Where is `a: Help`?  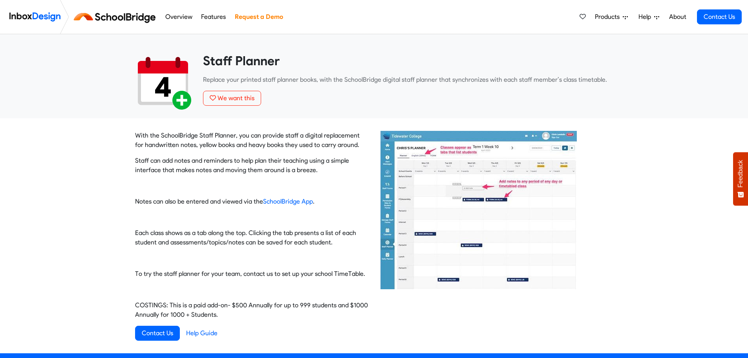
a: Help is located at coordinates (649, 17).